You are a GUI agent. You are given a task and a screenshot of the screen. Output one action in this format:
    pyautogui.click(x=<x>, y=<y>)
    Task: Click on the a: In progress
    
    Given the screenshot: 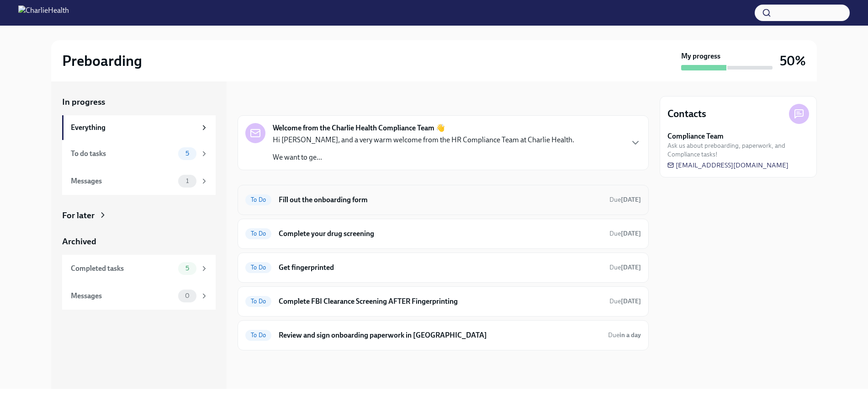 What is the action you would take?
    pyautogui.click(x=139, y=102)
    